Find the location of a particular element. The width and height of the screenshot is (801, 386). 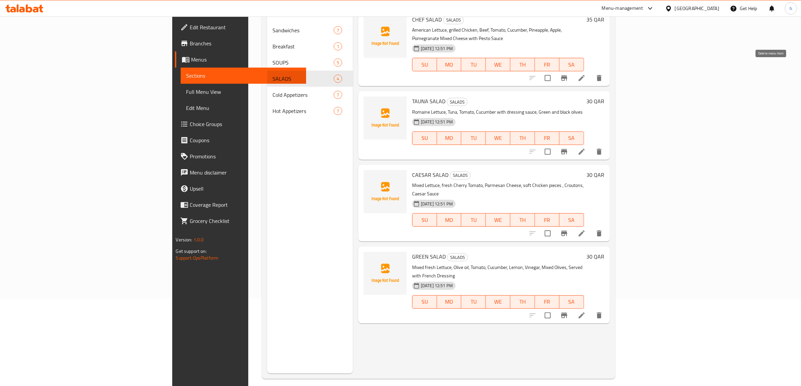

span: TAUNA SALAD is located at coordinates (429, 101).